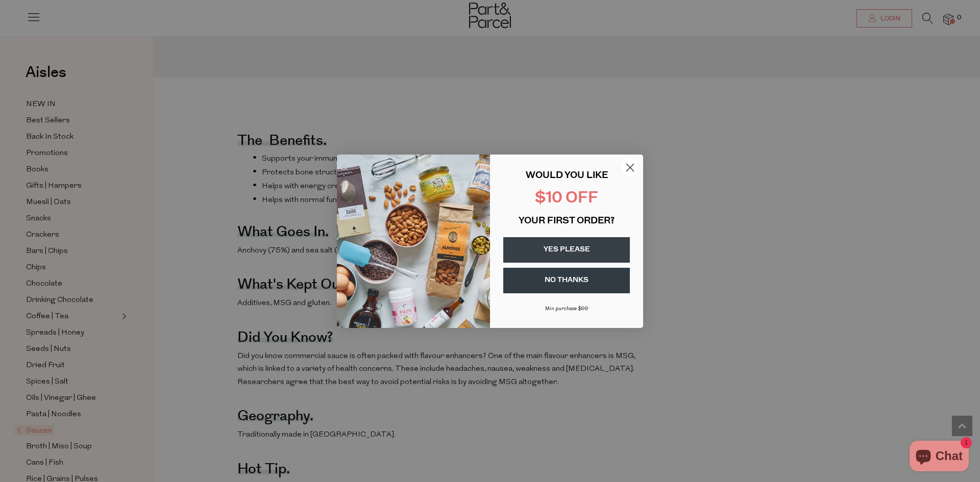 The width and height of the screenshot is (980, 482). Describe the element at coordinates (566, 199) in the screenshot. I see `span: $10 OFF` at that location.